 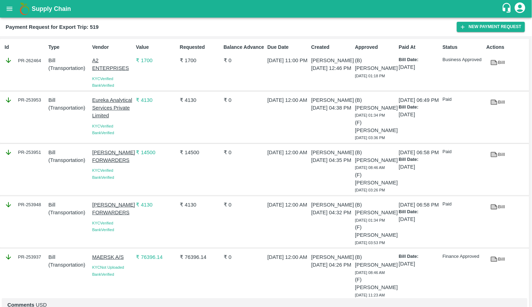 I want to click on img: logo, so click(x=25, y=9).